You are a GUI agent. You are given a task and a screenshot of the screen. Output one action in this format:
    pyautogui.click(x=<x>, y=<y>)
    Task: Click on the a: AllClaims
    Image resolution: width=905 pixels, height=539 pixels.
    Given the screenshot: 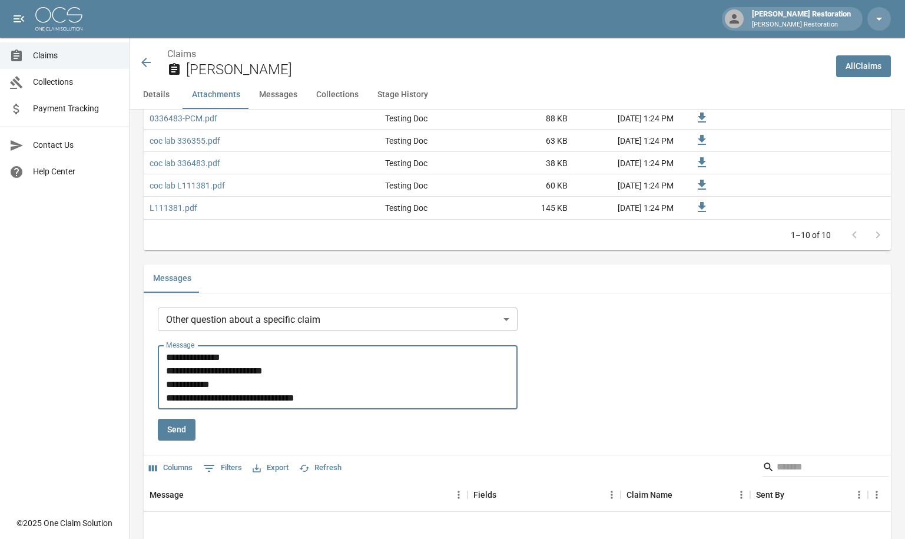 What is the action you would take?
    pyautogui.click(x=863, y=66)
    